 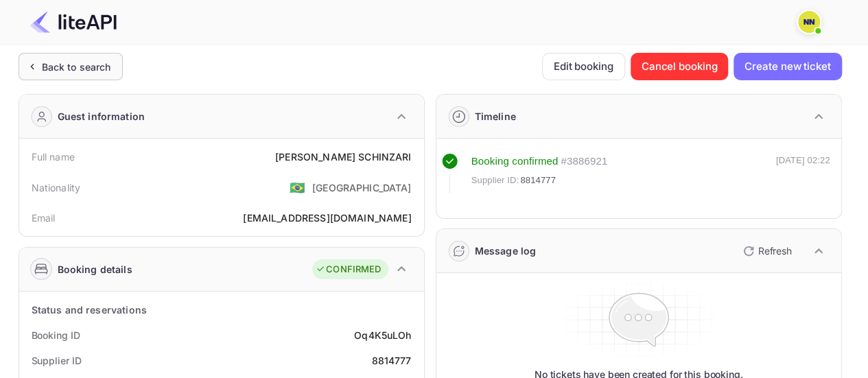 What do you see at coordinates (679, 66) in the screenshot?
I see `button: Cancel booking` at bounding box center [679, 66].